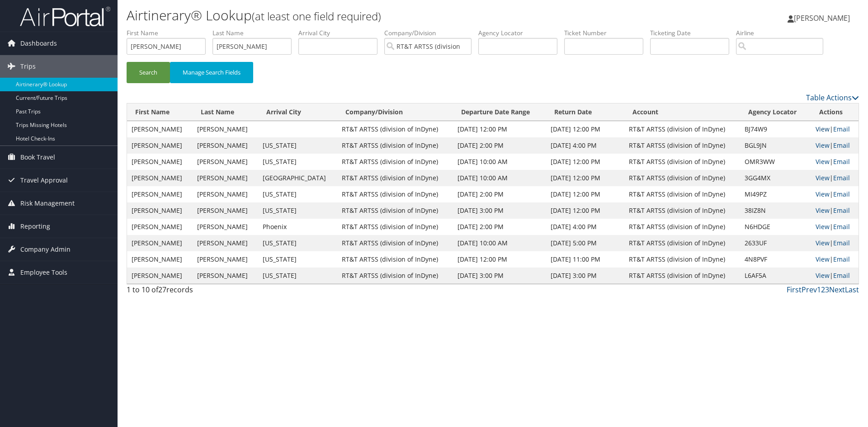 The height and width of the screenshot is (427, 868). I want to click on label: Arrival City, so click(341, 33).